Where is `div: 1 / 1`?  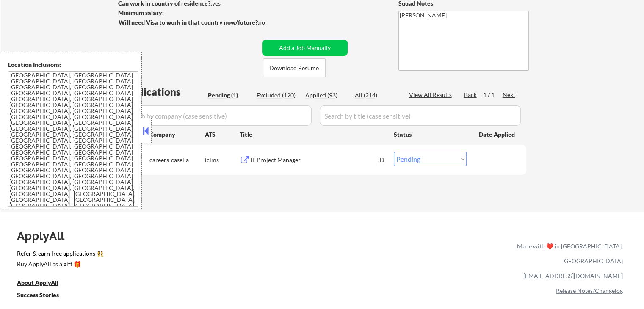 div: 1 / 1 is located at coordinates (493, 95).